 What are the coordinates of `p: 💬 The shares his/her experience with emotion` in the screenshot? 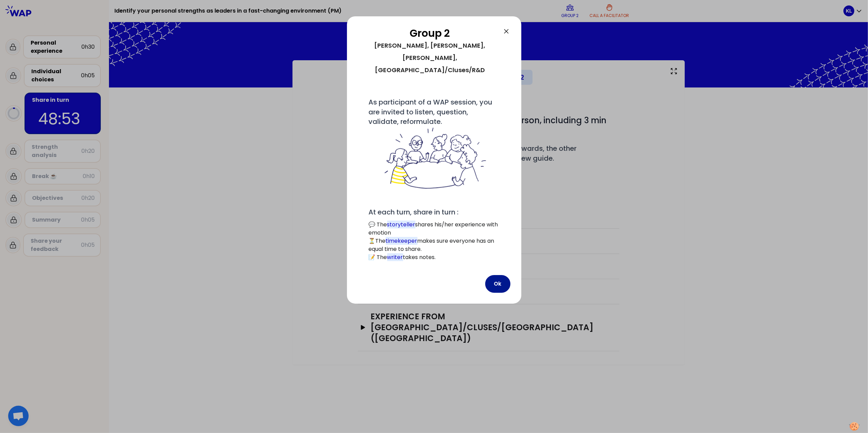 It's located at (434, 229).